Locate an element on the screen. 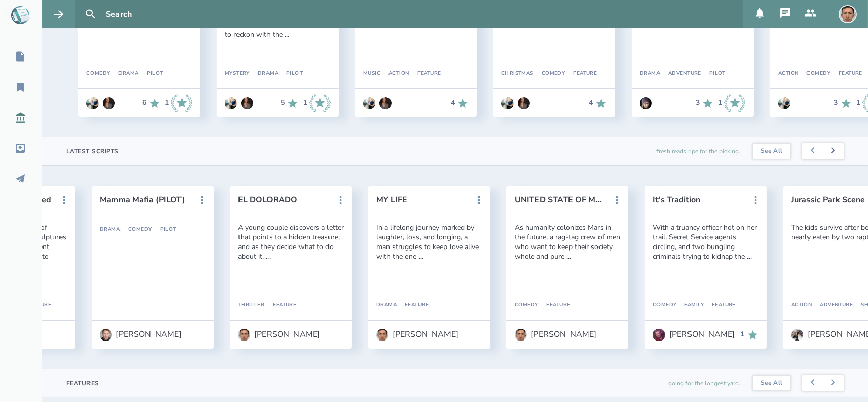 The width and height of the screenshot is (868, 402). img: user_1597253789-crop.jpg is located at coordinates (646, 103).